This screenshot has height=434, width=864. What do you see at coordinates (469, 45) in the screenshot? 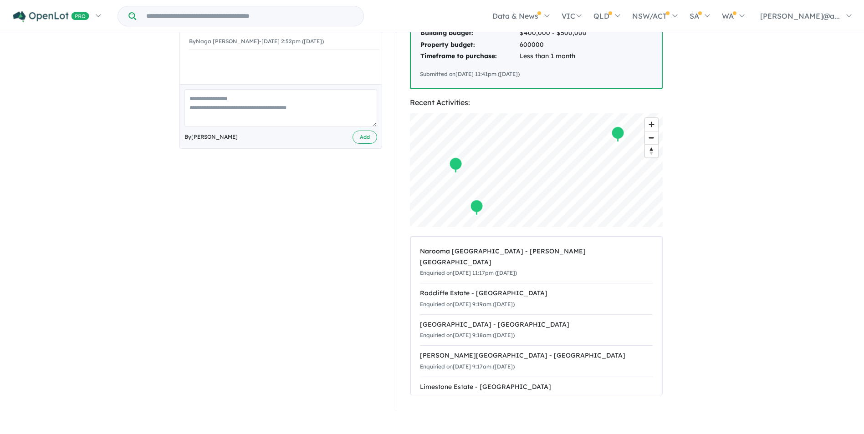
I see `td: Property budget:` at bounding box center [469, 45].